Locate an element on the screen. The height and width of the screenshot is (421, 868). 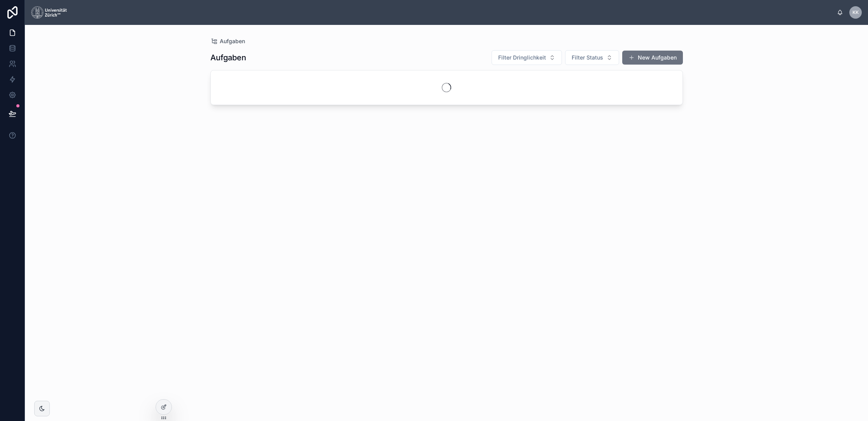
img: App logo is located at coordinates (49, 13).